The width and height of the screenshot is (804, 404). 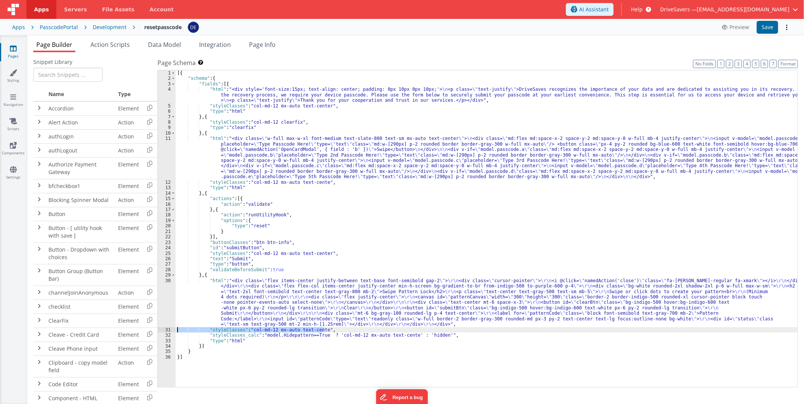 What do you see at coordinates (215, 45) in the screenshot?
I see `span: Integration` at bounding box center [215, 45].